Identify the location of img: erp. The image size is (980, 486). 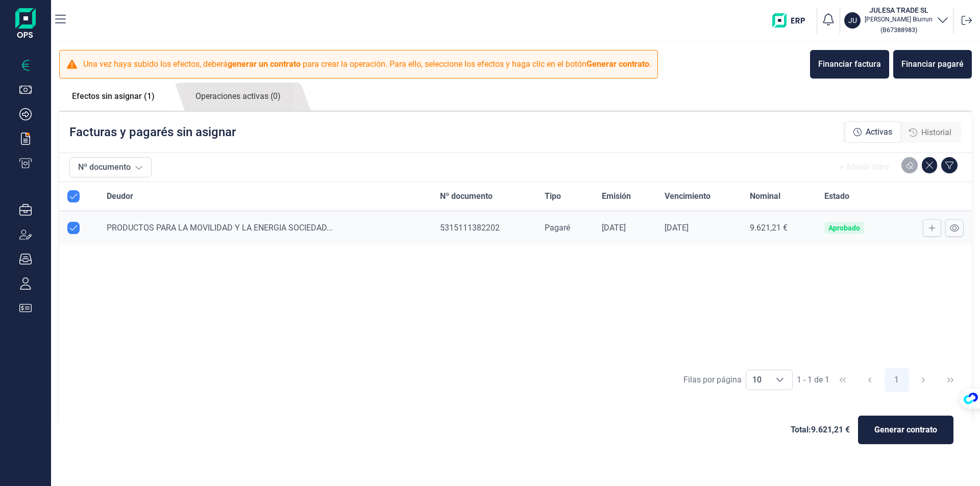
(792, 20).